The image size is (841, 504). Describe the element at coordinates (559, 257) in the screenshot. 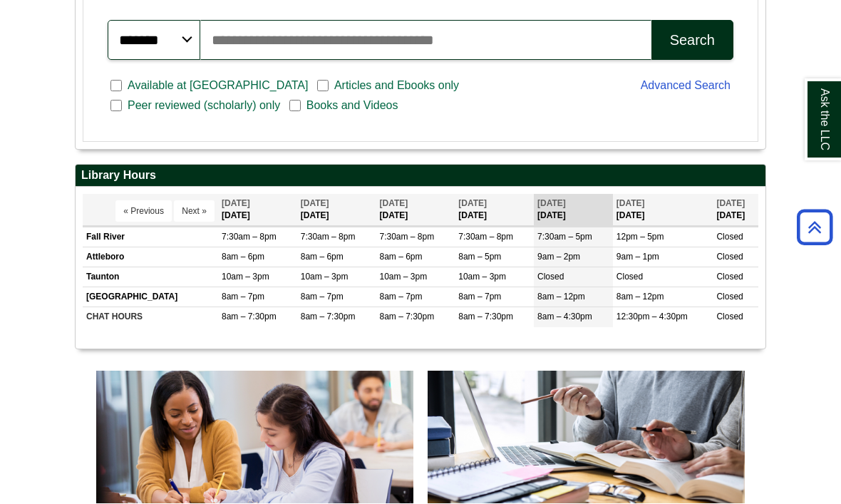

I see `span: 9am – 2pm` at that location.